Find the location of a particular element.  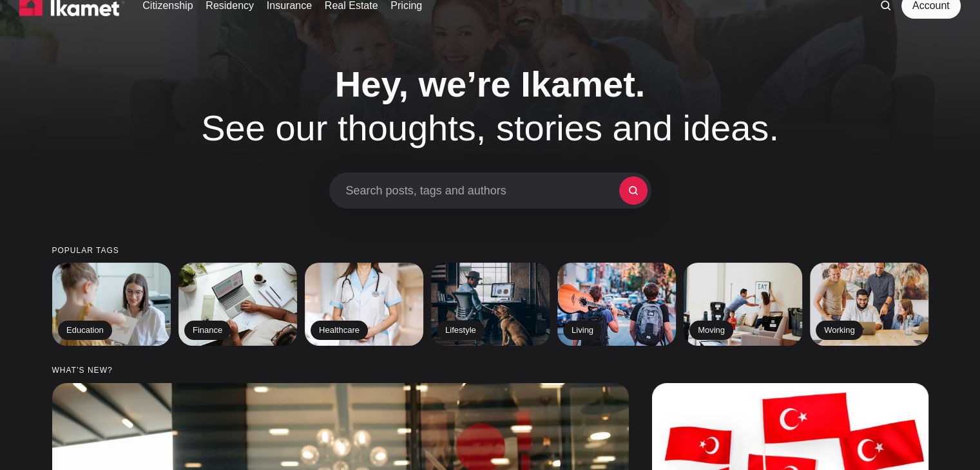

h2: Education is located at coordinates (85, 330).